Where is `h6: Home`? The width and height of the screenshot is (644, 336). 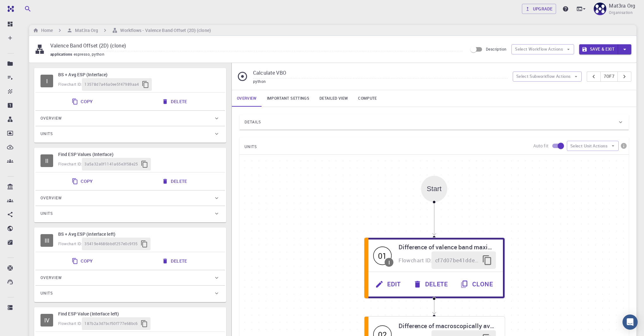
h6: Home is located at coordinates (45, 30).